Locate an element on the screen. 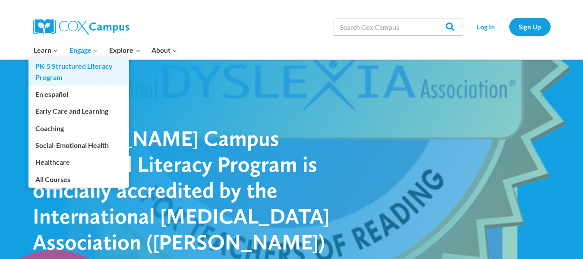 This screenshot has width=583, height=259. a: All Courses is located at coordinates (79, 179).